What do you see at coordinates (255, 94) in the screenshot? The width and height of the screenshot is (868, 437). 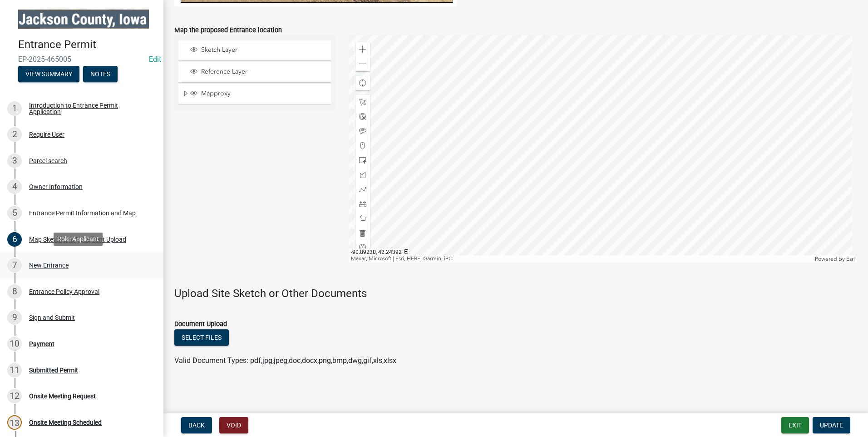 I see `li: Mapproxy` at bounding box center [255, 94].